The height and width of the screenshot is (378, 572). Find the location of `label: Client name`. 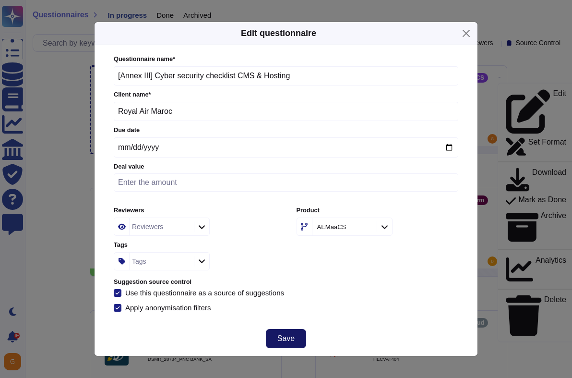

label: Client name is located at coordinates (286, 95).